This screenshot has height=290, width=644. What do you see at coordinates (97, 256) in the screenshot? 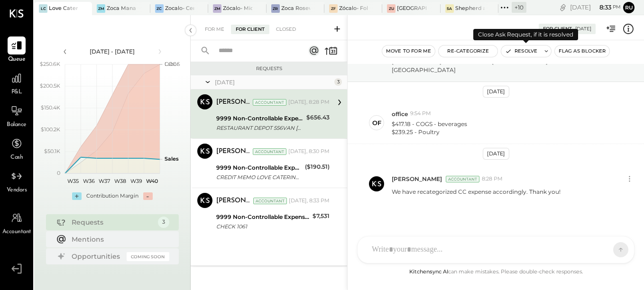
I see `div: Opportunities` at bounding box center [97, 256].